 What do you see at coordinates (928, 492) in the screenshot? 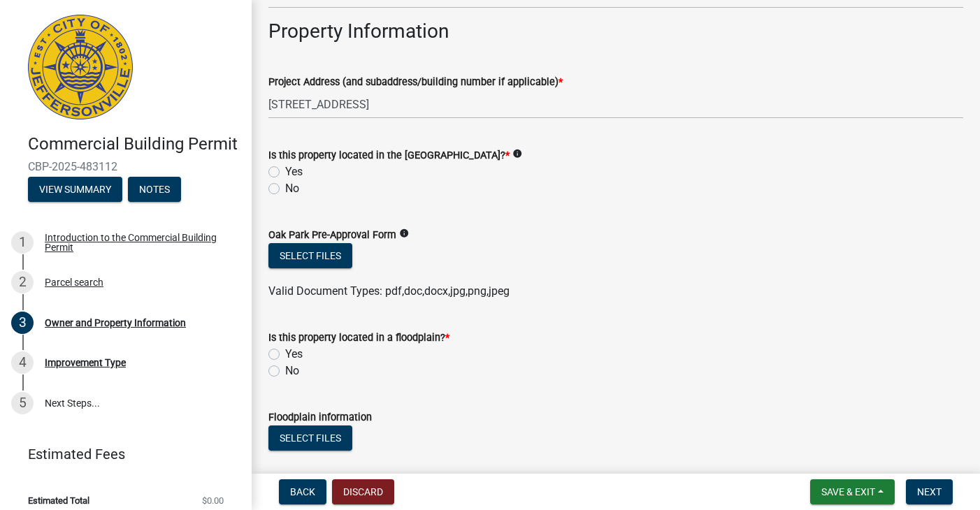
I see `span: Next` at bounding box center [928, 492].